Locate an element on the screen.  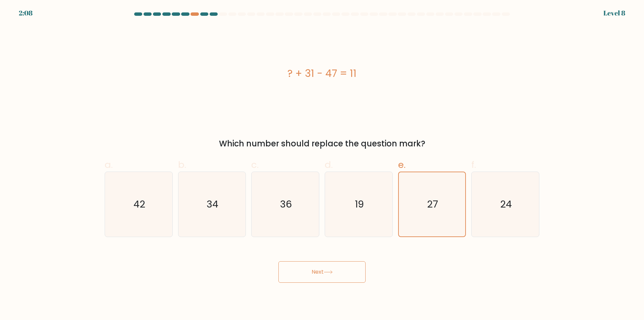
div: 2:08 is located at coordinates (26, 13).